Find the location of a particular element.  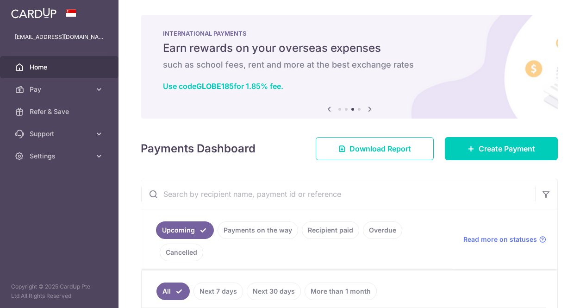

a: Download Report is located at coordinates (374, 149).